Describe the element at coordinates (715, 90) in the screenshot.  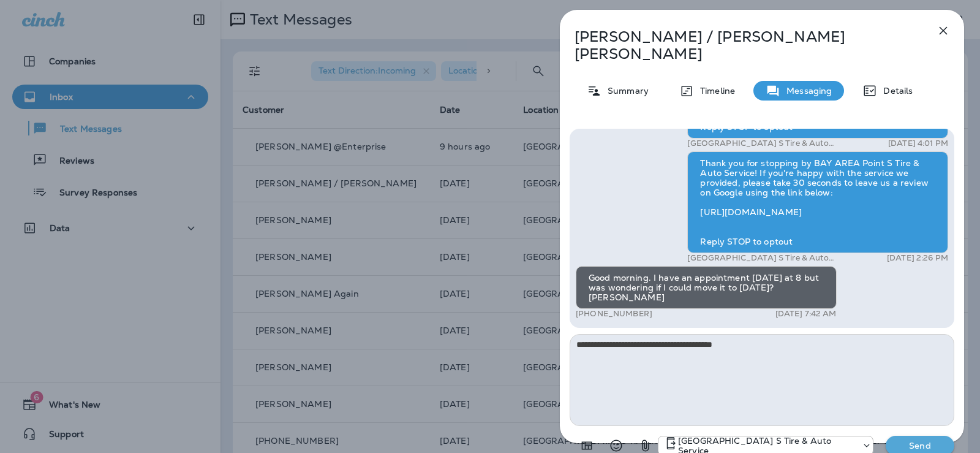
I see `p: Timeline` at that location.